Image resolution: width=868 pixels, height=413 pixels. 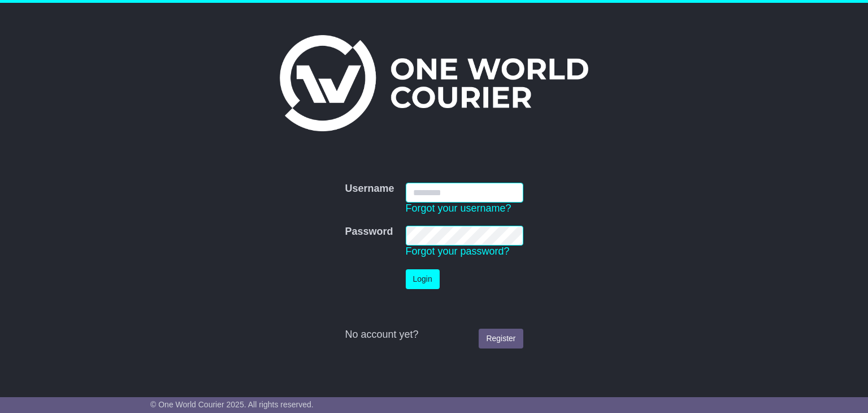 I want to click on a: Forgot your password?, so click(x=458, y=251).